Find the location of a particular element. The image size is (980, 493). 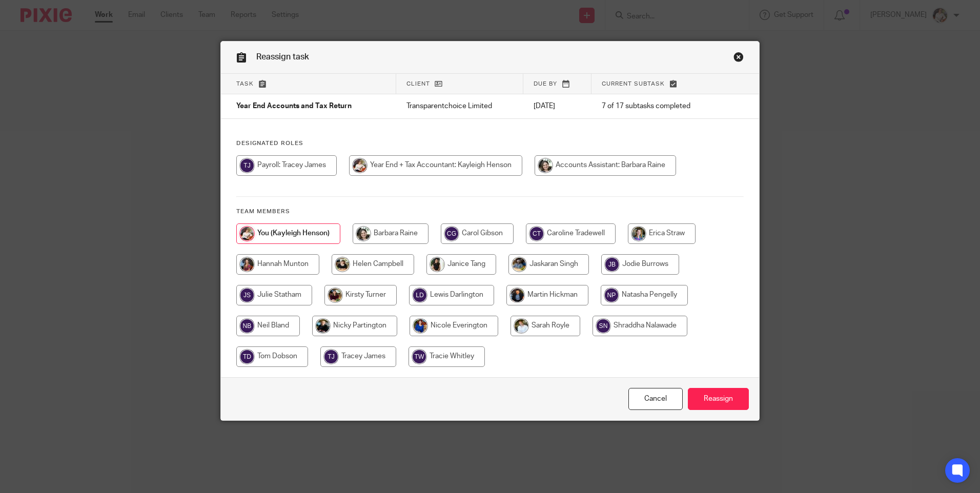

h4: Team members is located at coordinates (490, 211).